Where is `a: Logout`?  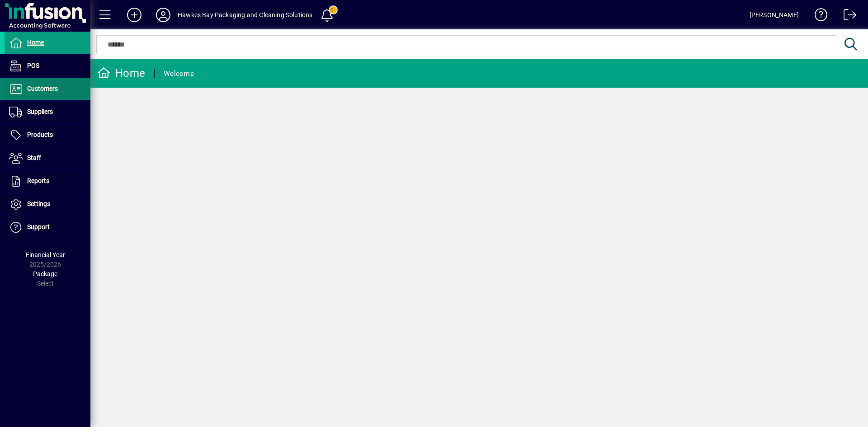
a: Logout is located at coordinates (847, 16).